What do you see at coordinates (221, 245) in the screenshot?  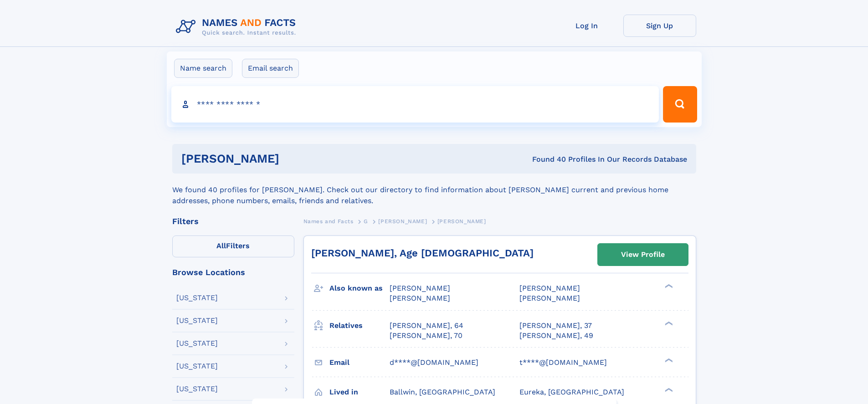 I see `span: All` at bounding box center [221, 245].